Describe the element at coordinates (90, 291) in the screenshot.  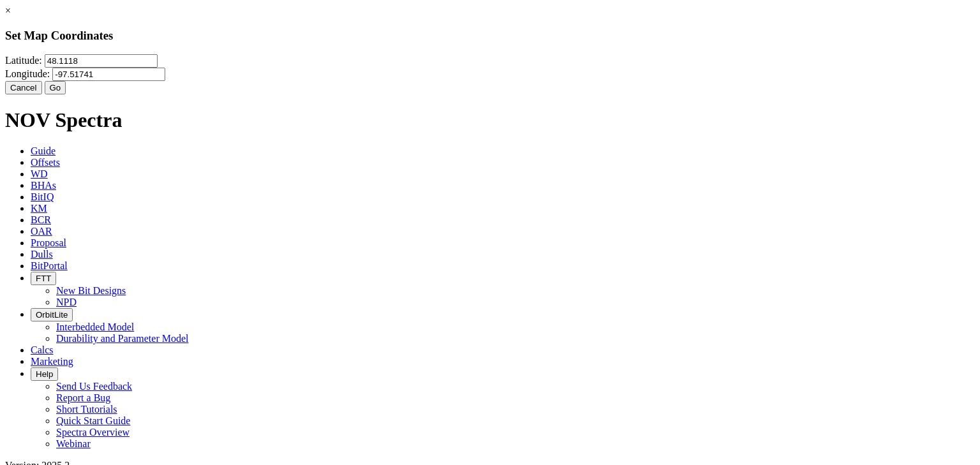
I see `a: New Bit Designs` at that location.